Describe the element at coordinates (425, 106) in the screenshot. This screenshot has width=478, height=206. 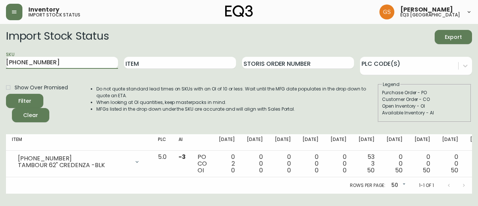
I see `div: Open Inventory - OI` at that location.